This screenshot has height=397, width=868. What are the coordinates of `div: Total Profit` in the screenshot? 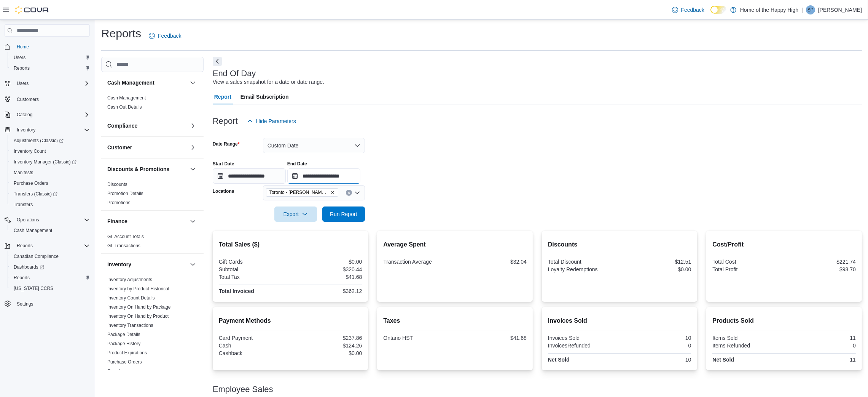 It's located at (747, 269).